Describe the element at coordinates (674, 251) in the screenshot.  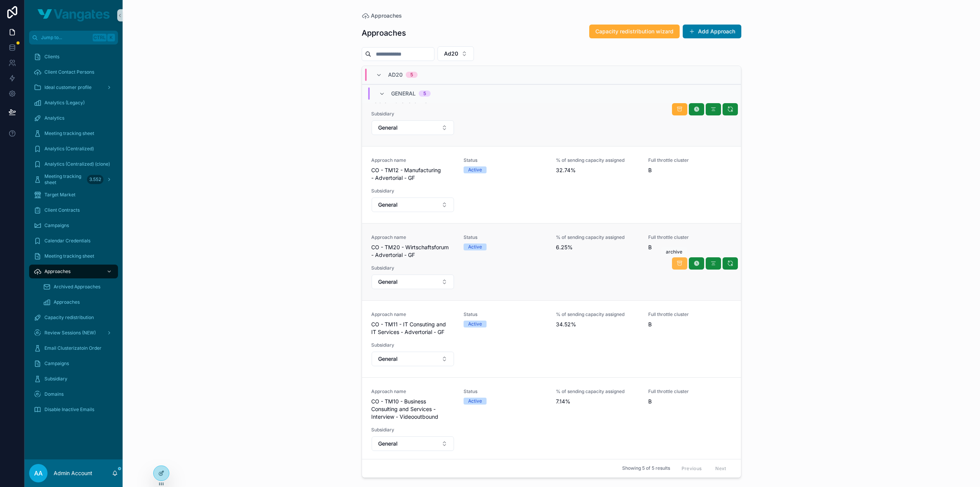
I see `span: archive` at that location.